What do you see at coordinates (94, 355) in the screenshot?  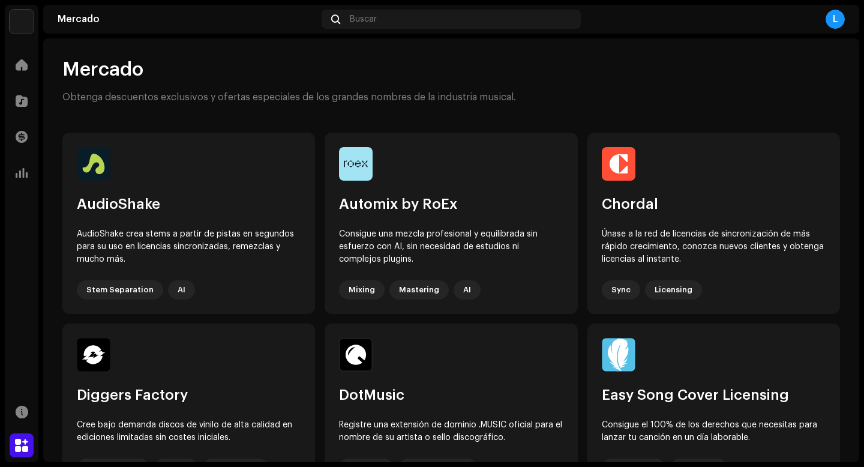 I see `img: afae1709-c827-4b76-a652-9ddd8808f967` at bounding box center [94, 355].